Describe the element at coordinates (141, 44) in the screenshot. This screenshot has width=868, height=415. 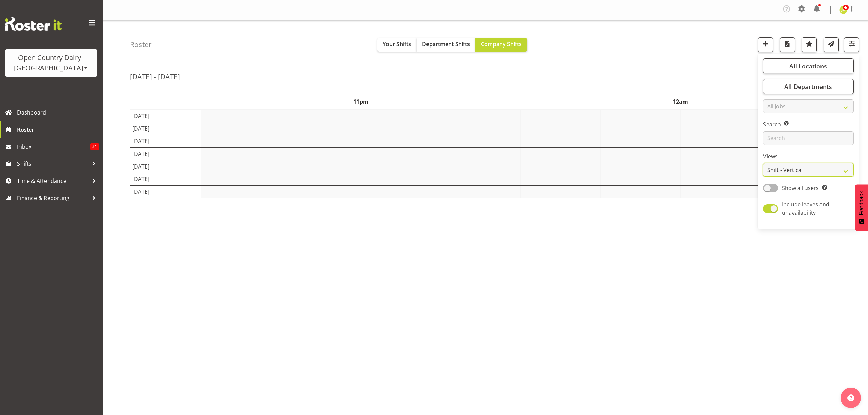
I see `h4: Roster` at that location.